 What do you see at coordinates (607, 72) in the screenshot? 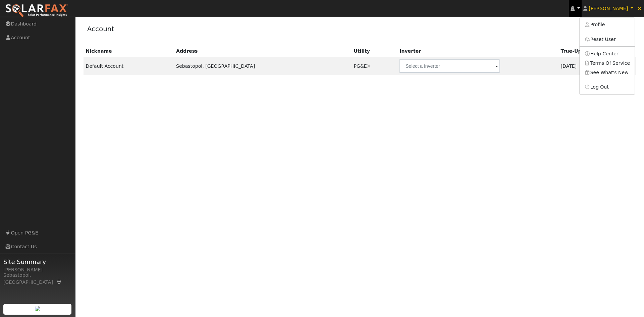
I see `a: See What's New` at bounding box center [607, 72].